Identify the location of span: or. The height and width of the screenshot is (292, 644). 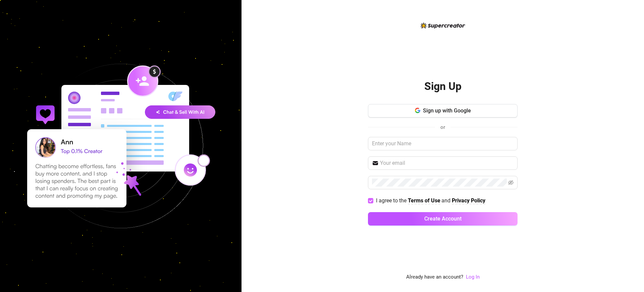
(443, 127).